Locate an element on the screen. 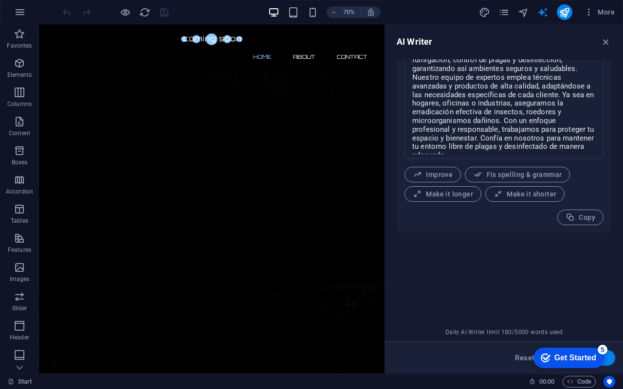 This screenshot has width=623, height=389. button: More is located at coordinates (599, 12).